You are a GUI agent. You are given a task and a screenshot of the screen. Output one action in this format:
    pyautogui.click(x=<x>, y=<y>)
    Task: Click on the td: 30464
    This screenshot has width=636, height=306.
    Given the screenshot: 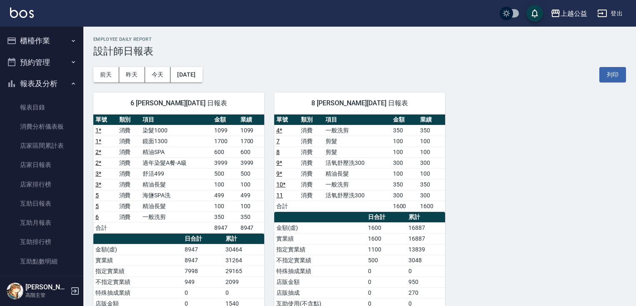 What is the action you would take?
    pyautogui.click(x=244, y=250)
    